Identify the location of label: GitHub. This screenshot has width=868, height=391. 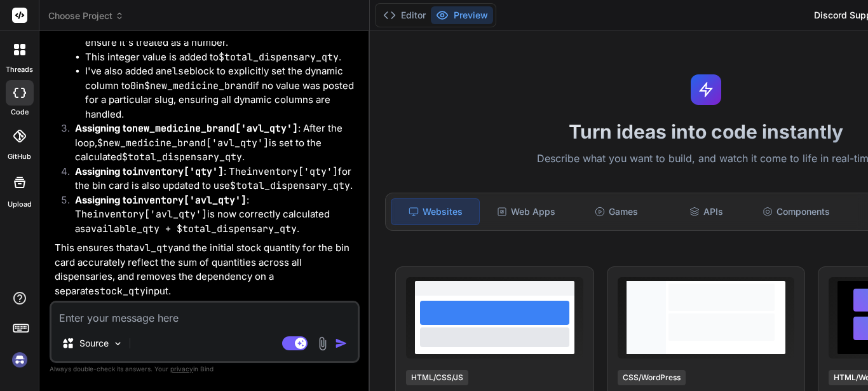
(19, 156).